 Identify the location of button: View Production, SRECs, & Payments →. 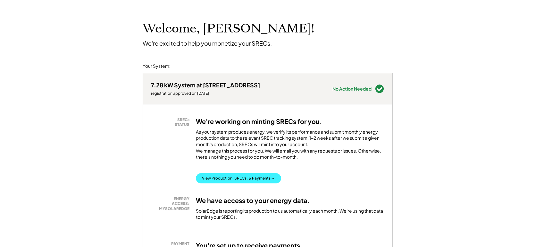
(239, 178).